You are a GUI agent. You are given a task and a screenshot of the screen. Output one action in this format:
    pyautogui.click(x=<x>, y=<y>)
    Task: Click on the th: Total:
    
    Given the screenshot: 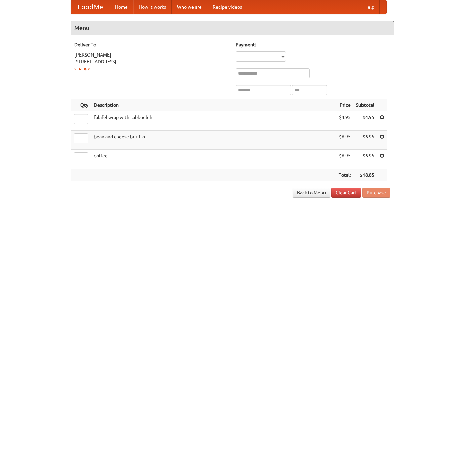 What is the action you would take?
    pyautogui.click(x=344, y=175)
    